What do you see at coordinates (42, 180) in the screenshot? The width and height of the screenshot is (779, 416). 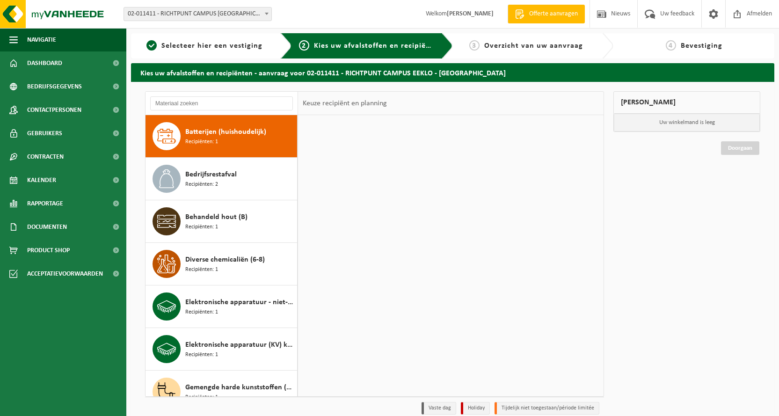 I see `span: Kalender` at bounding box center [42, 180].